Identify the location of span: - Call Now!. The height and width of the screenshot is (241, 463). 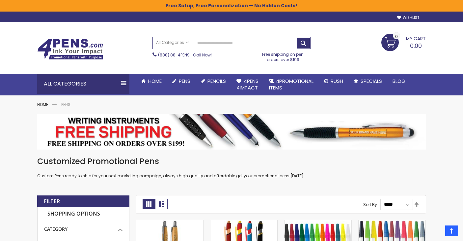
(185, 55).